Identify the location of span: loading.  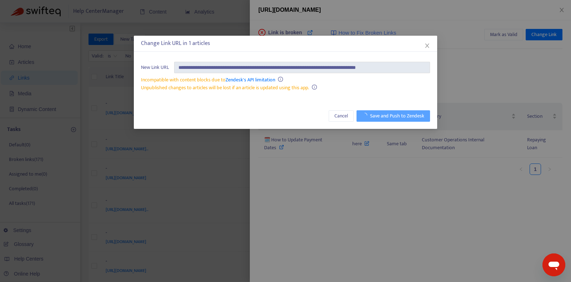
(365, 115).